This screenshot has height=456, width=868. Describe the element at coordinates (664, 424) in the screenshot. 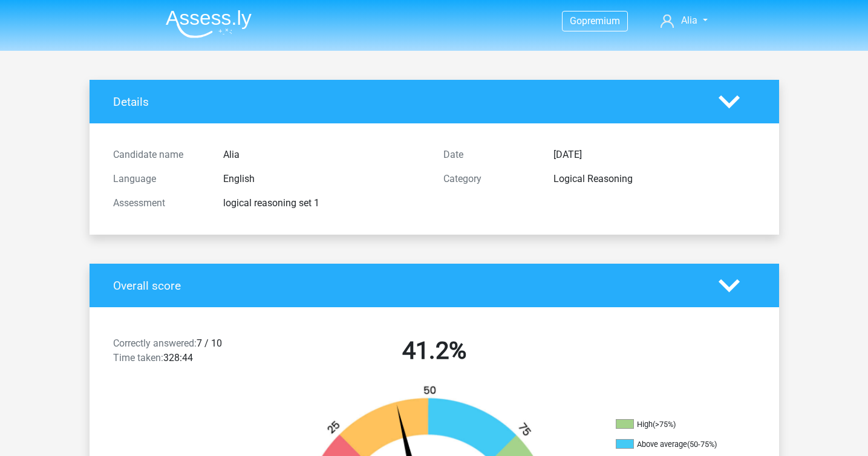

I see `div: (>75%)` at that location.